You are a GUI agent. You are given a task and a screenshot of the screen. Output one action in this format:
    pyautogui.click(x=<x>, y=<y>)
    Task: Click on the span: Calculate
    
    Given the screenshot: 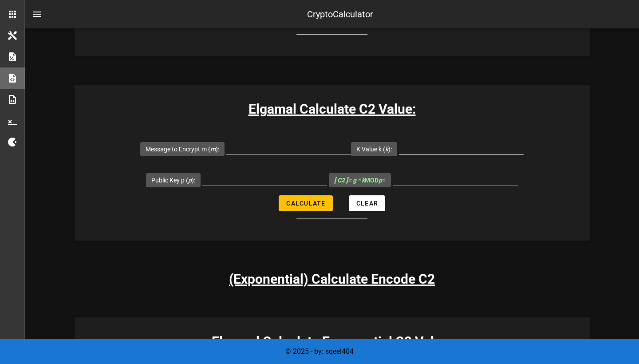 What is the action you would take?
    pyautogui.click(x=306, y=203)
    